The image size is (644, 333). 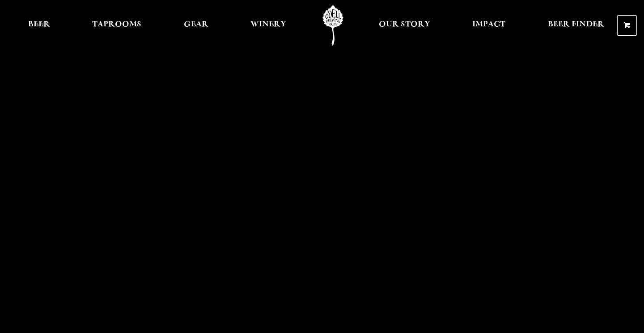 What do you see at coordinates (39, 26) in the screenshot?
I see `a: Beer` at bounding box center [39, 26].